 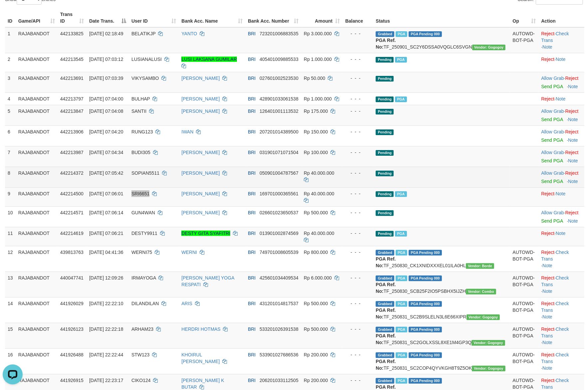 What do you see at coordinates (316, 111) in the screenshot?
I see `span: Rp 175.000` at bounding box center [316, 111].